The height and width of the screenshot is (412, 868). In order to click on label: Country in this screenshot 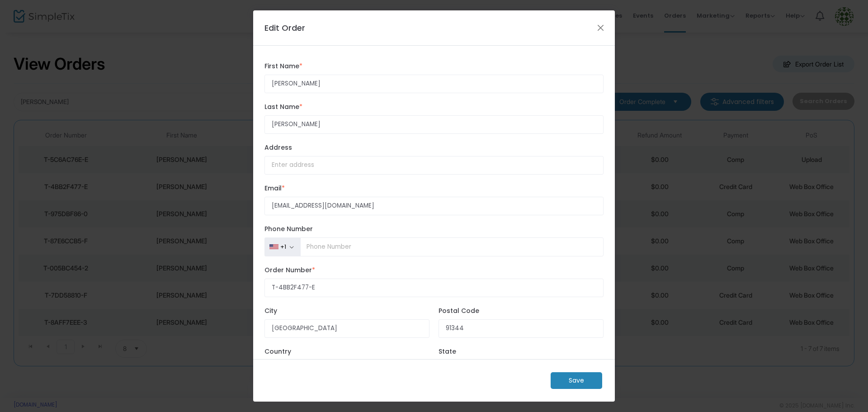, I will do `click(347, 352)`.